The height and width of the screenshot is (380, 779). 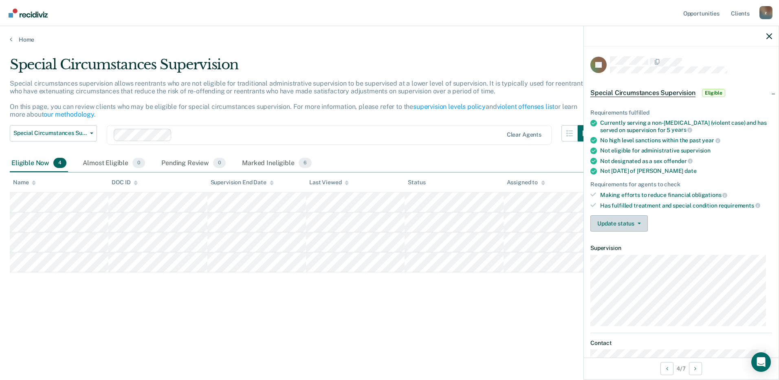 What do you see at coordinates (740, 205) in the screenshot?
I see `span: requirements` at bounding box center [740, 205].